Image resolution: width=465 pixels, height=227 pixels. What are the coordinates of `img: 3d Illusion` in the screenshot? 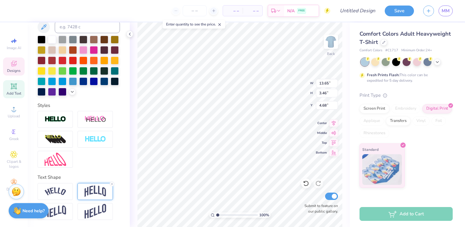 It's located at (55, 140).